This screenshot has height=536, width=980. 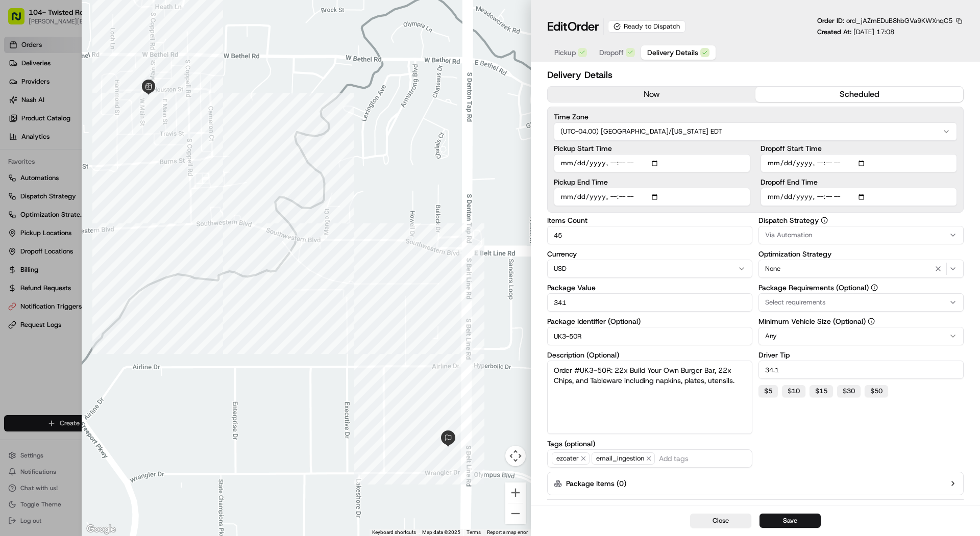 I want to click on label: Dispatch Strategy, so click(x=862, y=221).